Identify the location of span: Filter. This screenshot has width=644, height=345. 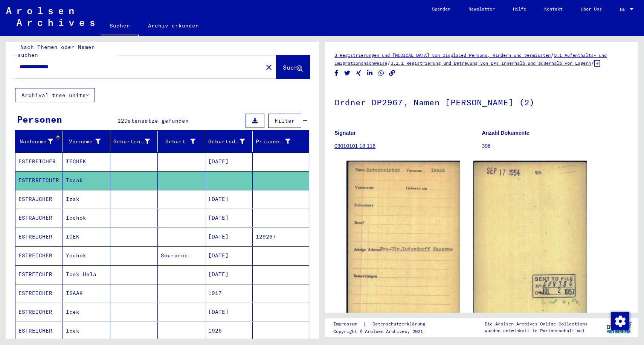
(285, 121).